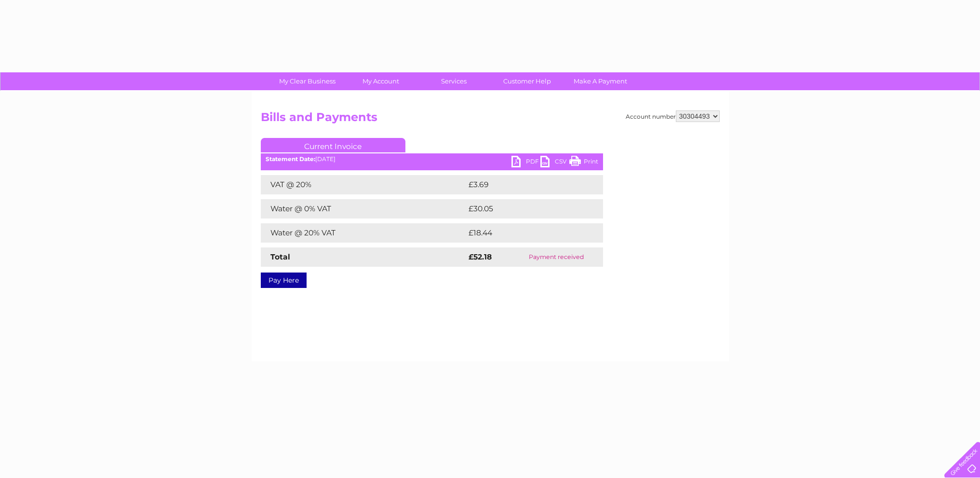  What do you see at coordinates (290, 159) in the screenshot?
I see `b: Statement Date:` at bounding box center [290, 159].